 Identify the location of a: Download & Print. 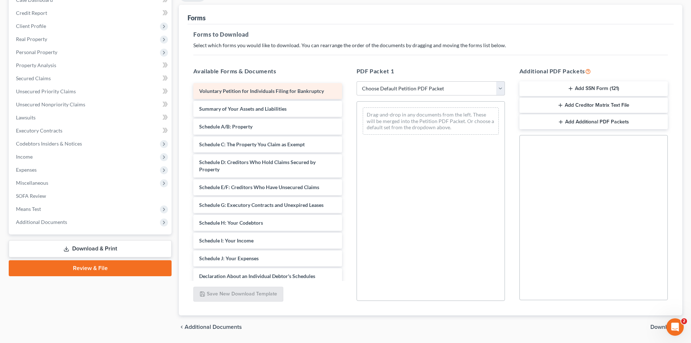
(90, 248).